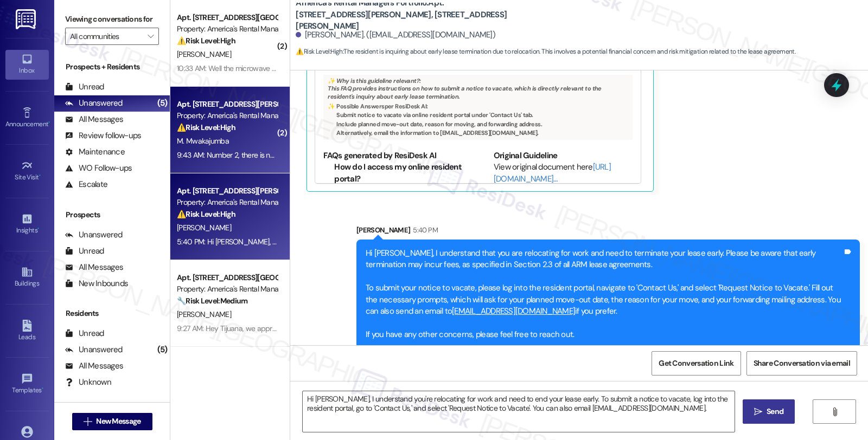 The image size is (868, 440). What do you see at coordinates (86, 184) in the screenshot?
I see `div: Escalate` at bounding box center [86, 184].